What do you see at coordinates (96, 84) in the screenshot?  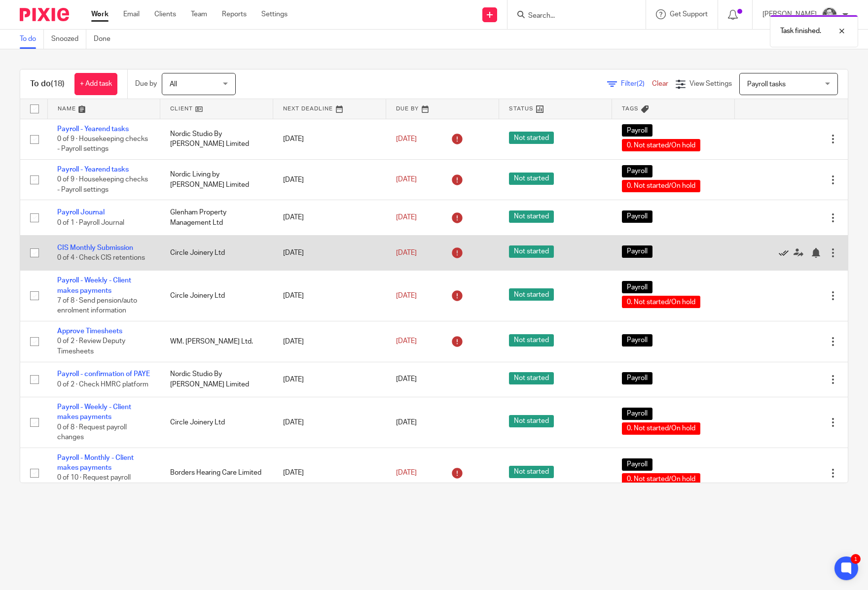 I see `a: + Add task` at bounding box center [96, 84].